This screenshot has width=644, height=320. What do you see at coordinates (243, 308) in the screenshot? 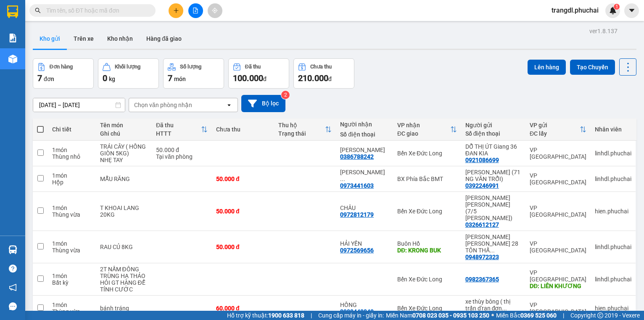
I see `div: 60.000 đ` at bounding box center [243, 308].